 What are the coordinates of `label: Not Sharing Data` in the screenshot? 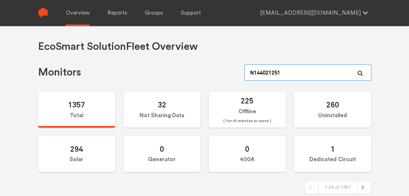 It's located at (162, 110).